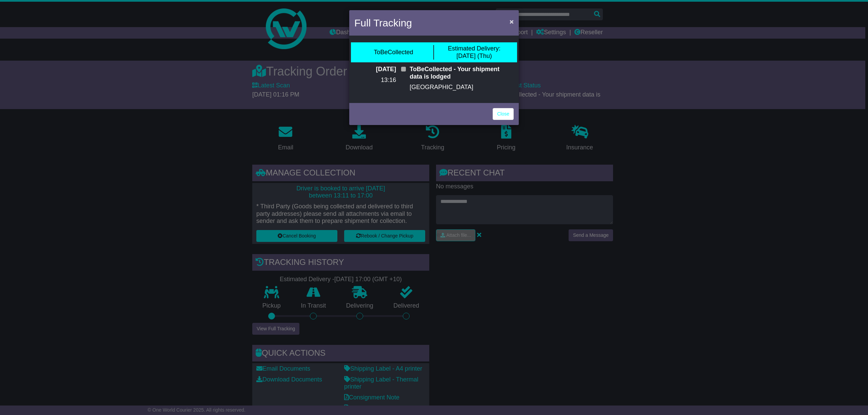 This screenshot has width=868, height=415. I want to click on p: ToBeCollected - Your shipment data is lodged, so click(461, 73).